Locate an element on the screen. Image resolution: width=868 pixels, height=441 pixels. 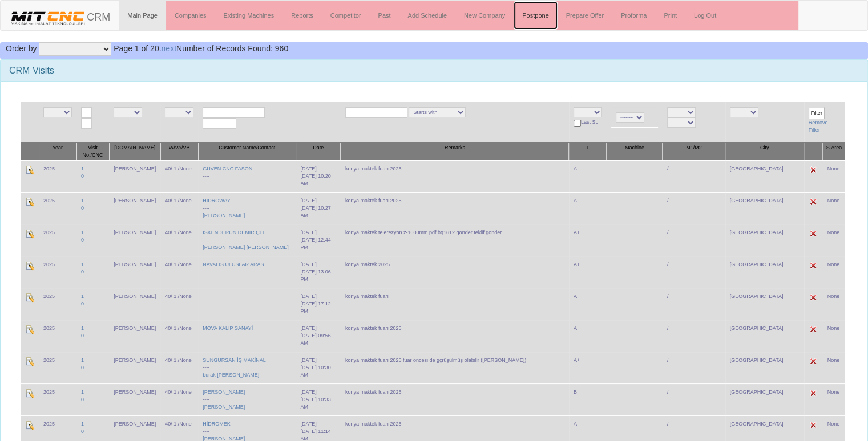
th: W/VA/VB is located at coordinates (179, 152).